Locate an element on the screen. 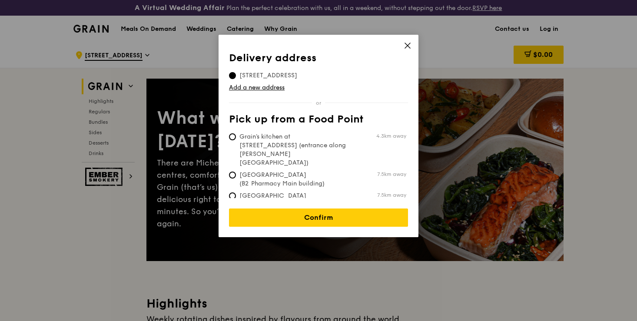 This screenshot has width=637, height=321. th: Pick up from a Food Point is located at coordinates (319, 121).